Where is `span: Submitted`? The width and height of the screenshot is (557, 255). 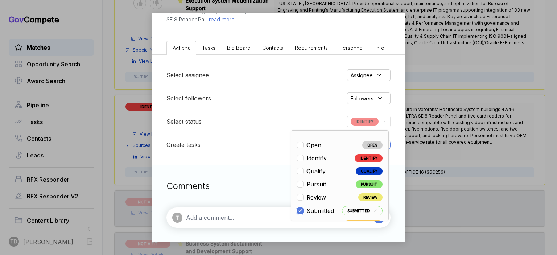
span: Submitted is located at coordinates (320, 211).